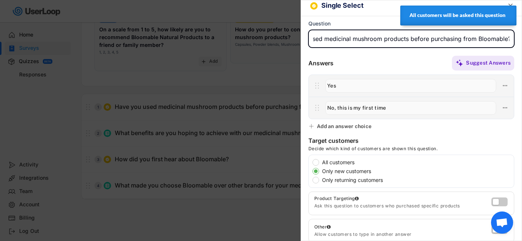  I want to click on input: Type your question here..., so click(411, 39).